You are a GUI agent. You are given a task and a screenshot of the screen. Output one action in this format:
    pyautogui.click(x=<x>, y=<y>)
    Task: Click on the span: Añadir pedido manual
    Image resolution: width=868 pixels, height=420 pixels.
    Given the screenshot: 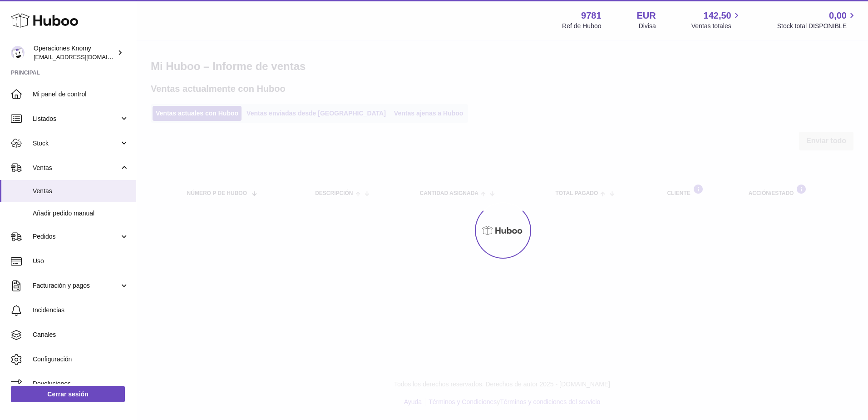 What is the action you would take?
    pyautogui.click(x=81, y=213)
    